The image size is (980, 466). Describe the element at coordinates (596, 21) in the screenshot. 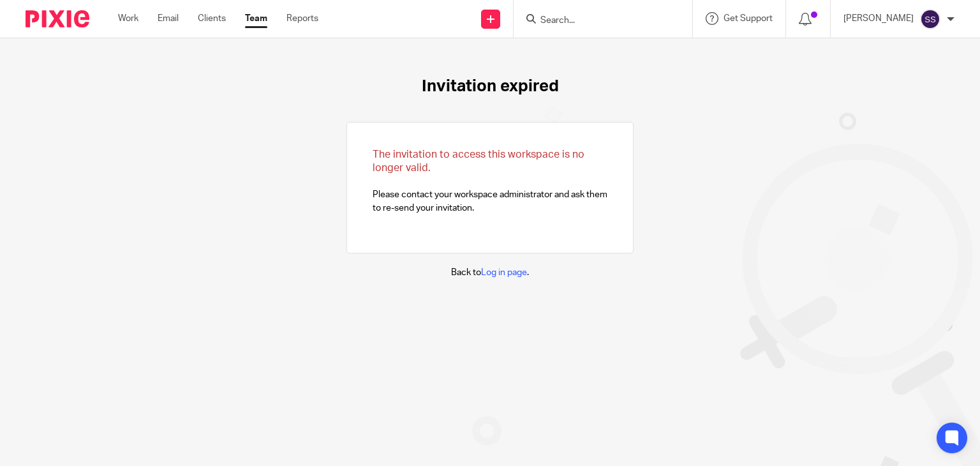

I see `input: Search` at that location.